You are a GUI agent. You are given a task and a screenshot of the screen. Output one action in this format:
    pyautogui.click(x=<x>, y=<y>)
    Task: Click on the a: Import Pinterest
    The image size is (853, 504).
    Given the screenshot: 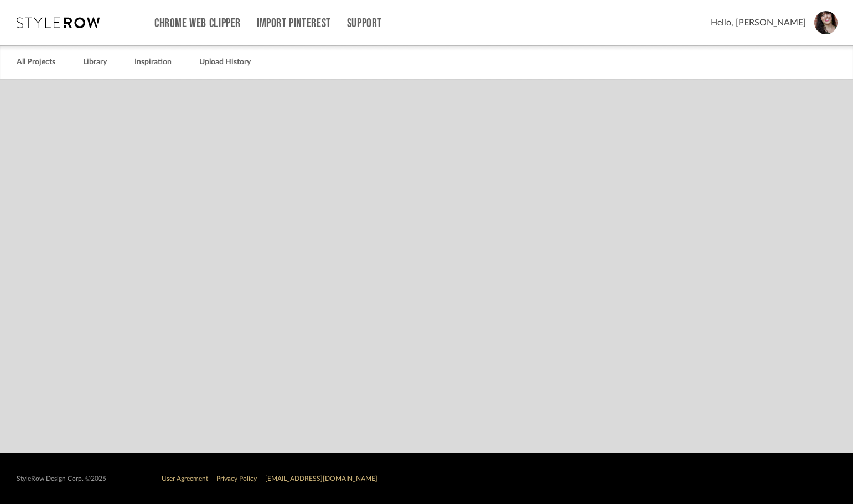 What is the action you would take?
    pyautogui.click(x=294, y=23)
    